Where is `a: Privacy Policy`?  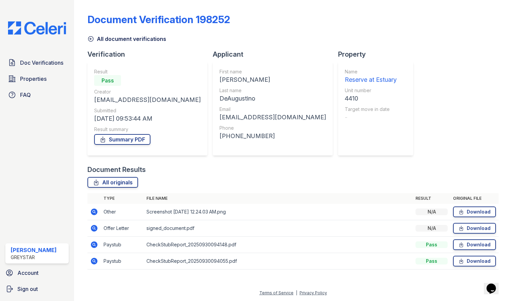
a: Privacy Policy is located at coordinates (313, 293).